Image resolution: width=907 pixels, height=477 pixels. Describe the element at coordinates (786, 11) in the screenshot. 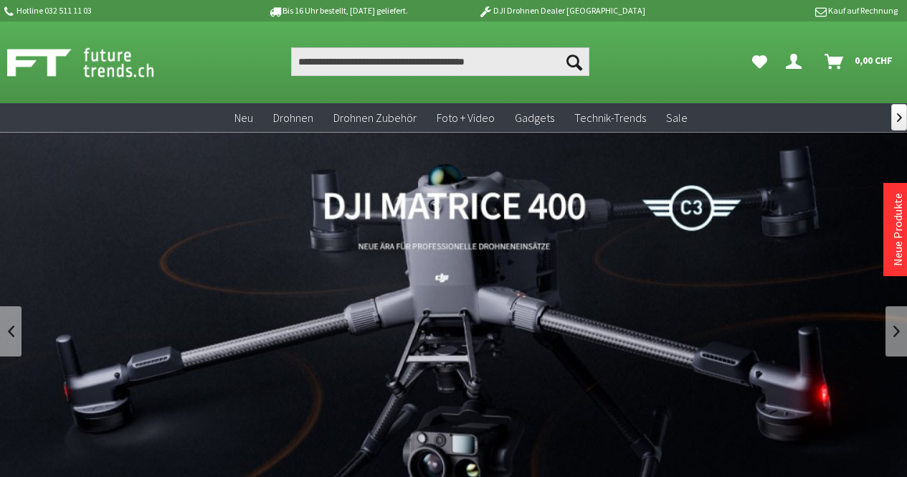

I see `p: Kauf auf Rechnung` at that location.